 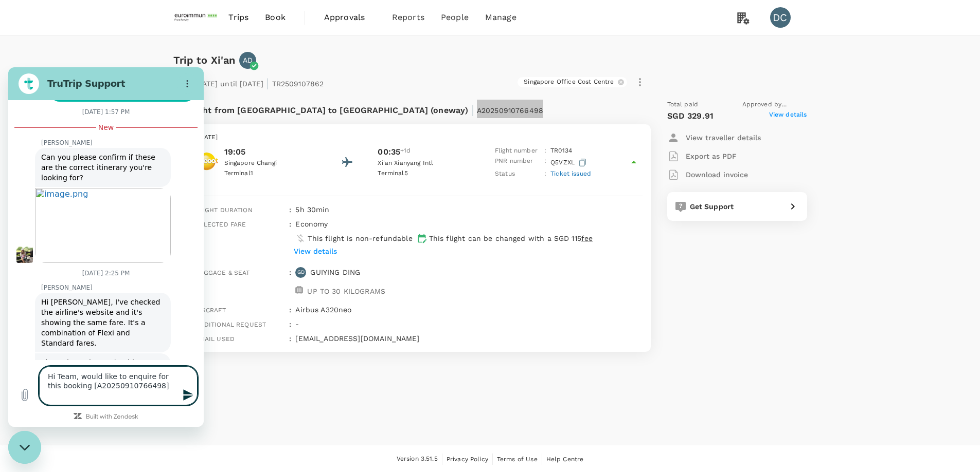 I want to click on span: Singapore Office Cost Centre, so click(x=569, y=82).